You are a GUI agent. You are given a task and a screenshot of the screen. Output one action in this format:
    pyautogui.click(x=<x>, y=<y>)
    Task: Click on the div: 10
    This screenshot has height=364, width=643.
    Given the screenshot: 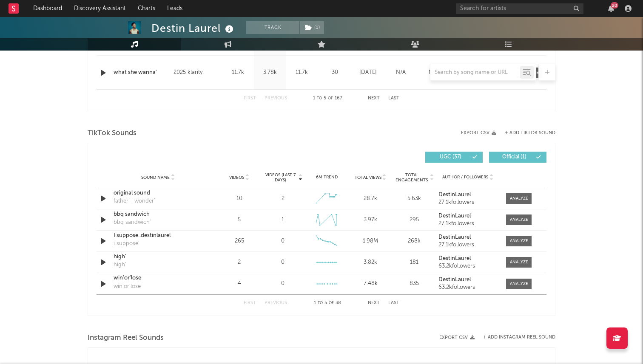 What is the action you would take?
    pyautogui.click(x=239, y=199)
    